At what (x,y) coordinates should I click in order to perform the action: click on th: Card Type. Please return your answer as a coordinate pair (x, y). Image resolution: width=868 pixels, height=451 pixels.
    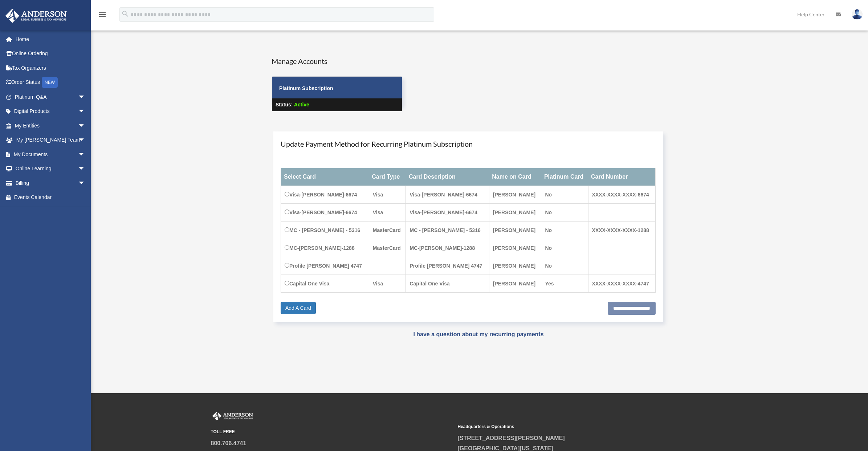
    Looking at the image, I should click on (388, 177).